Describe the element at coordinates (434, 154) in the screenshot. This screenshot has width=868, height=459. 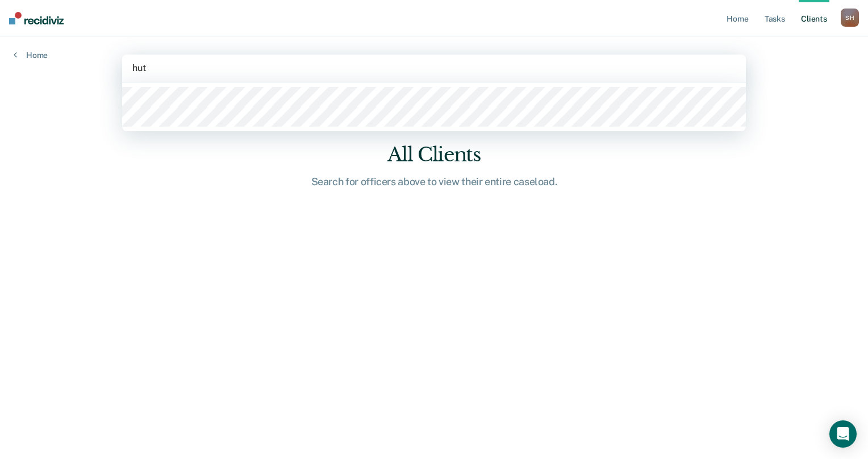
I see `div: All Clients` at that location.